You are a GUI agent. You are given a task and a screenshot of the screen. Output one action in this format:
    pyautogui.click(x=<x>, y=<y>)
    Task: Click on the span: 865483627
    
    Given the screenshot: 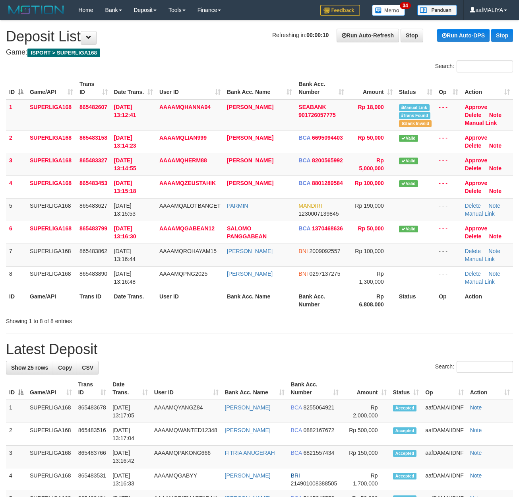 What is the action you would take?
    pyautogui.click(x=93, y=206)
    